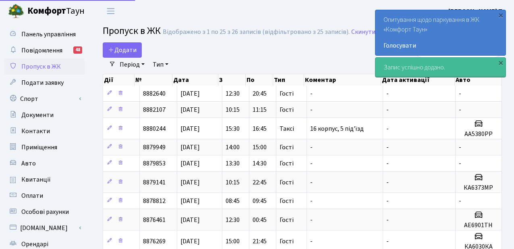 Image resolution: width=514 pixels, height=249 pixels. Describe the element at coordinates (260, 129) in the screenshot. I see `span: 16:45` at that location.